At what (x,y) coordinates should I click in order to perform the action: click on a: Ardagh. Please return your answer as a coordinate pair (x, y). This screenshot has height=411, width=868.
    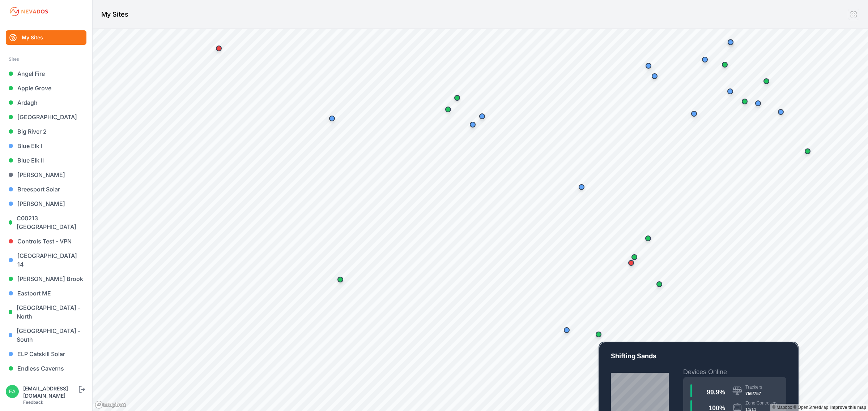
    Looking at the image, I should click on (46, 103).